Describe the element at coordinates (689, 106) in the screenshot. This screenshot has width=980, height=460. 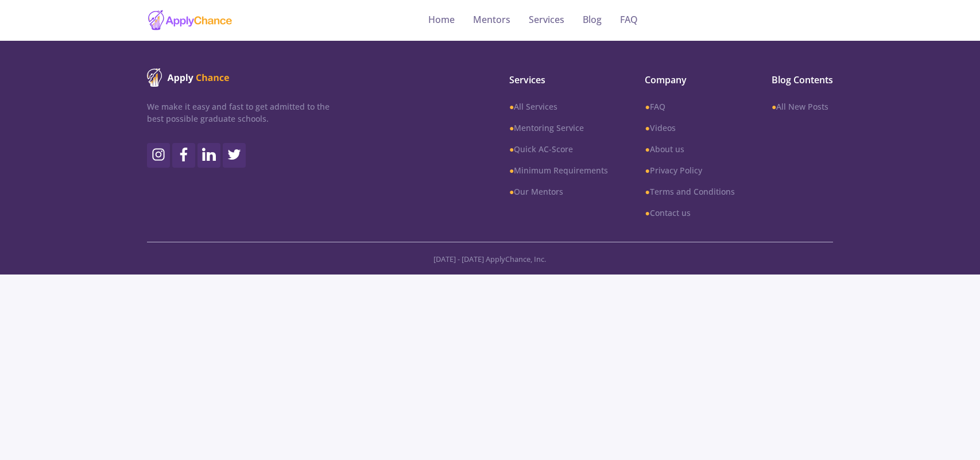
I see `a: ●FAQ` at that location.